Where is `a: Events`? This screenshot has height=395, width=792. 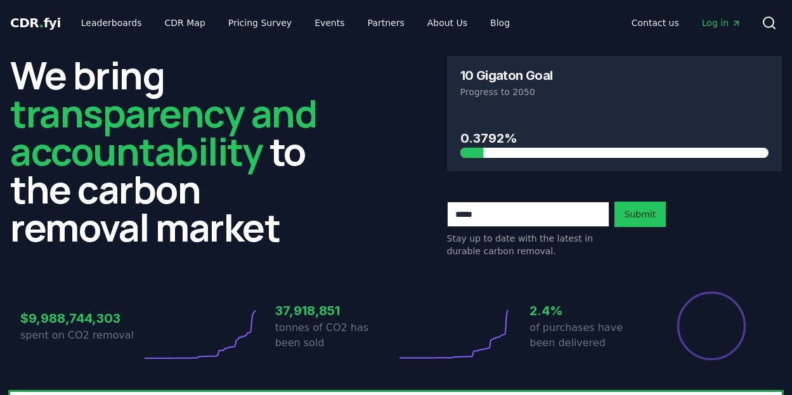 a: Events is located at coordinates (329, 23).